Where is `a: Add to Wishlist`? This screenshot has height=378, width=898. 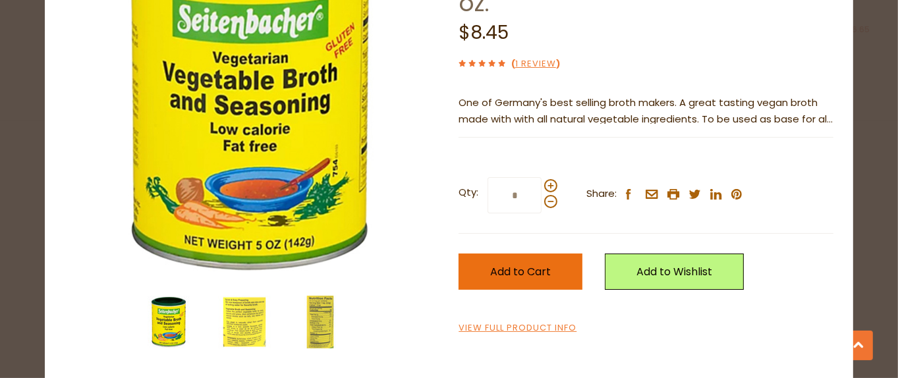 a: Add to Wishlist is located at coordinates (674, 272).